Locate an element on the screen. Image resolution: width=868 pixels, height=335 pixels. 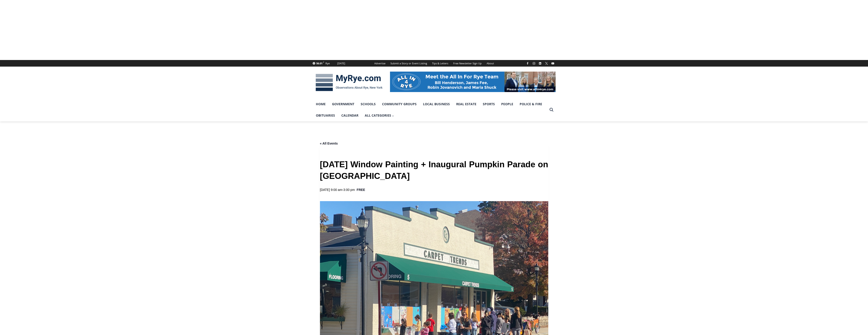
button: View Search Form is located at coordinates (552, 110).